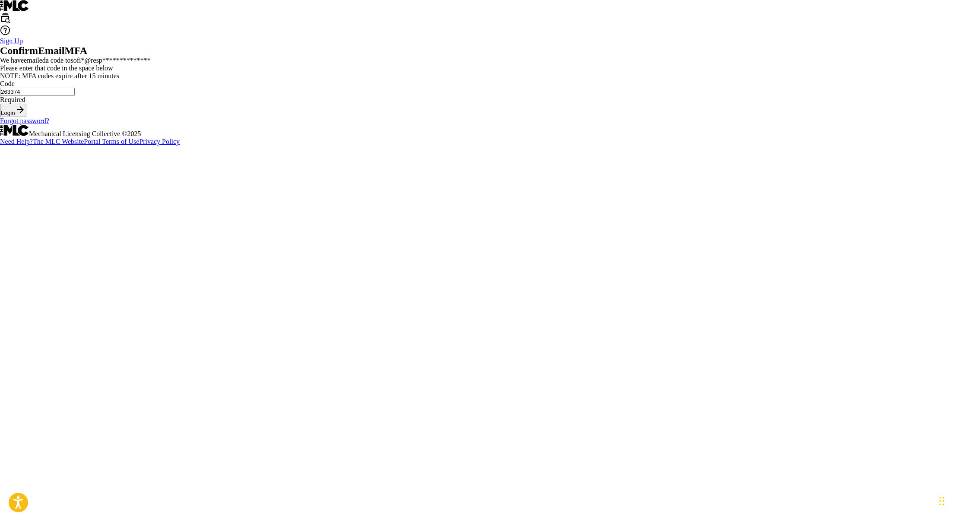 This screenshot has width=980, height=521. I want to click on a: Portal Terms of Use, so click(112, 141).